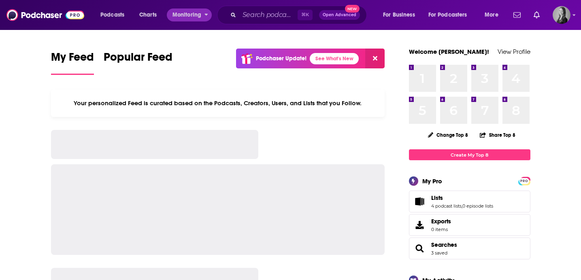 This screenshot has width=581, height=280. What do you see at coordinates (112, 15) in the screenshot?
I see `span: Podcasts` at bounding box center [112, 15].